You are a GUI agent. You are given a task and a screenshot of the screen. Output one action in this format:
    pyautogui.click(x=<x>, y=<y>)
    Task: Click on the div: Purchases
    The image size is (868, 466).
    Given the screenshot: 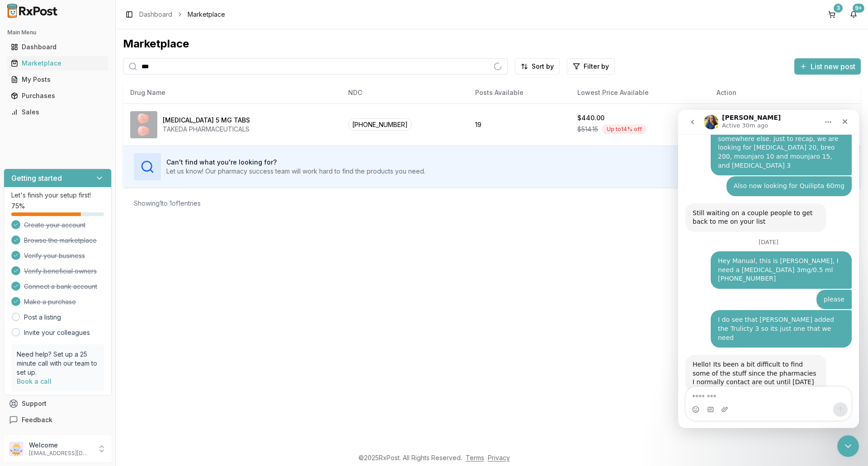 What is the action you would take?
    pyautogui.click(x=57, y=96)
    